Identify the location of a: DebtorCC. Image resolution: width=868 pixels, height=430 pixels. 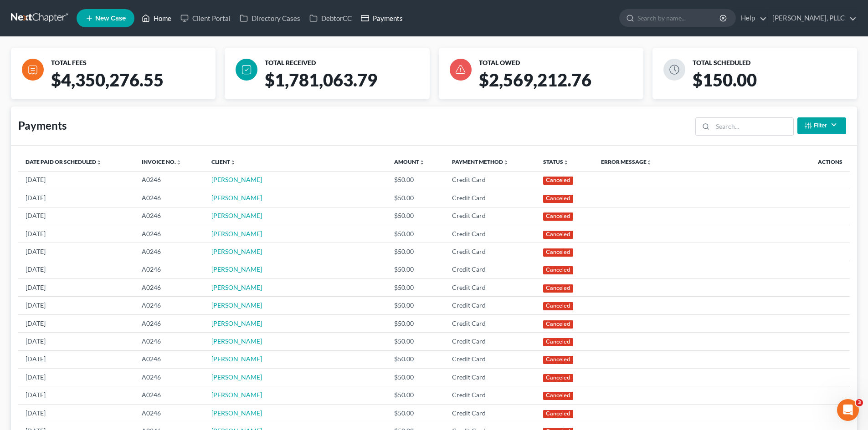
(330, 18).